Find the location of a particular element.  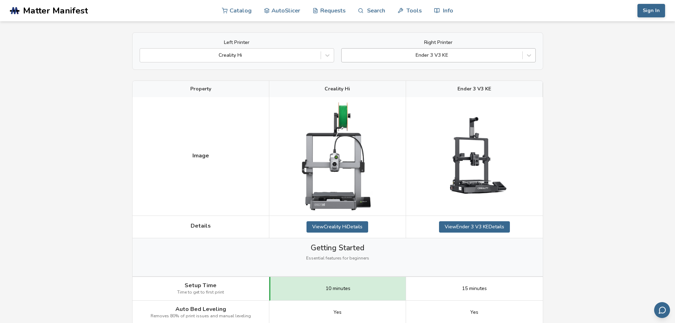

p: Is the Creality Hi better than the Ender 3 V3 KE for you? is located at coordinates (337, 18).